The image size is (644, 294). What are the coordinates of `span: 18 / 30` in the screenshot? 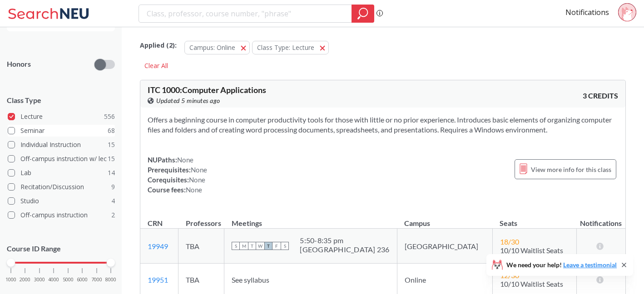 It's located at (509, 241).